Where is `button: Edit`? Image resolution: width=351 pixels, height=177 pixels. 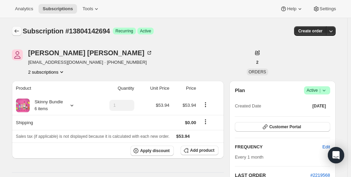
button: Edit is located at coordinates (326, 147).